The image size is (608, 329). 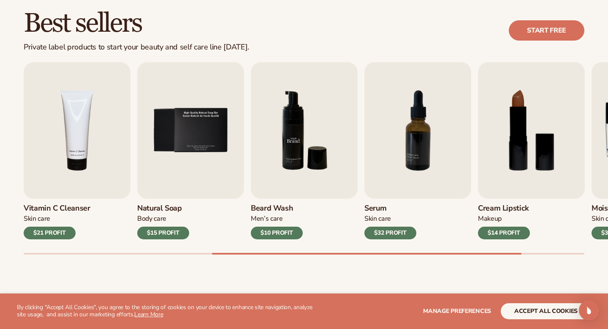 What do you see at coordinates (149, 314) in the screenshot?
I see `a: Learn More` at bounding box center [149, 314].